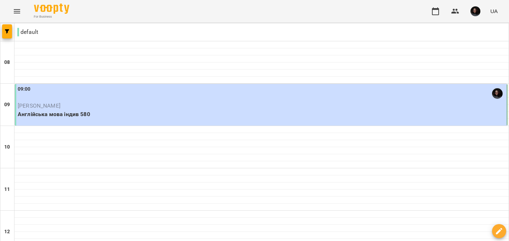 The height and width of the screenshot is (241, 509). I want to click on div: Наталія Кобель, so click(497, 94).